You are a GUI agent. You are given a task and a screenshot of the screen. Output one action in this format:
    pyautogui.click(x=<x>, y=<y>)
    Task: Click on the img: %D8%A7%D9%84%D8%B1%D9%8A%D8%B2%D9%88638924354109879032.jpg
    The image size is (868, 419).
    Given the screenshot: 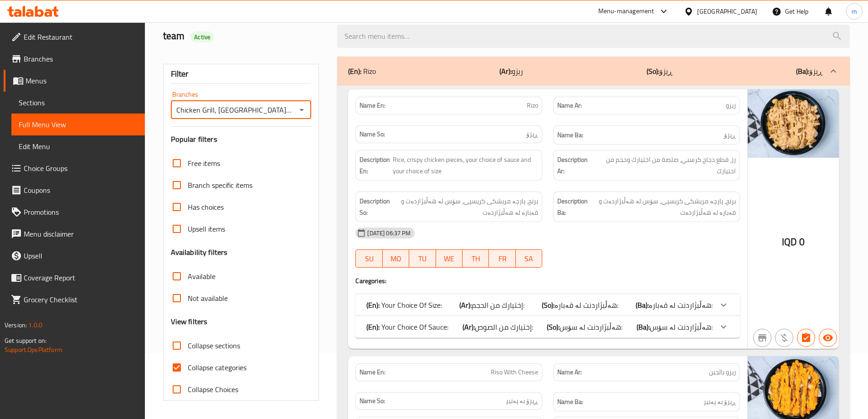 What is the action you would take?
    pyautogui.click(x=794, y=123)
    